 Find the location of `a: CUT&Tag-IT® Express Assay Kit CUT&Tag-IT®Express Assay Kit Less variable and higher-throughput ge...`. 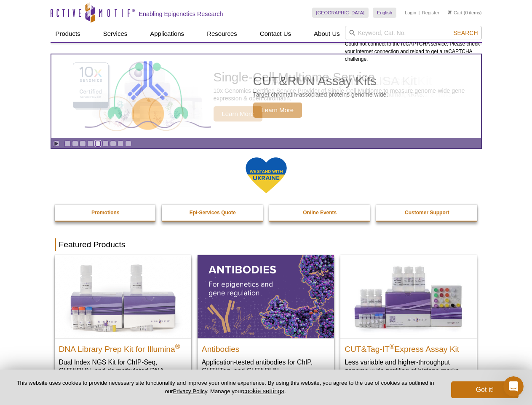

a: CUT&Tag-IT® Express Assay Kit CUT&Tag-IT®Express Assay Kit Less variable and higher-throughput ge... is located at coordinates (409, 319).